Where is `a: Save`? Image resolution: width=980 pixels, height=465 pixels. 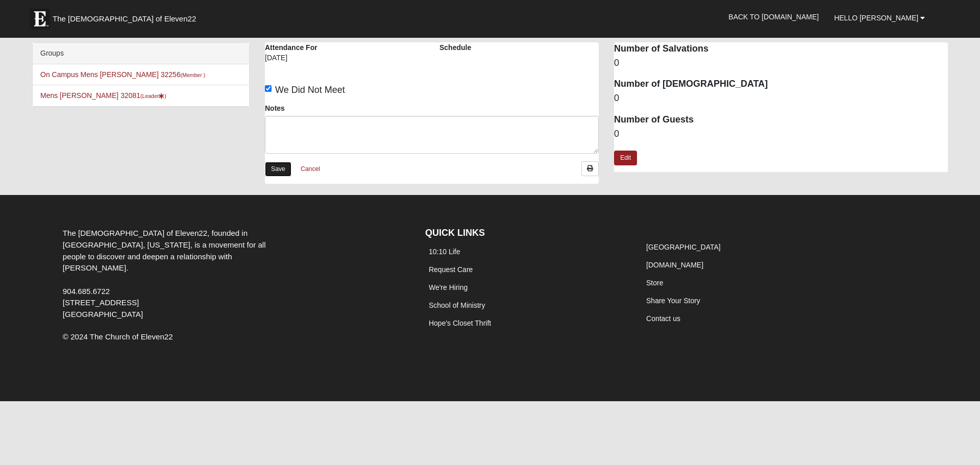 a: Save is located at coordinates (278, 169).